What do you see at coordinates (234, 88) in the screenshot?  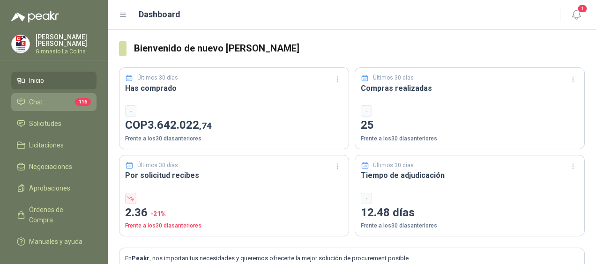 I see `h3: Has comprado` at bounding box center [234, 88].